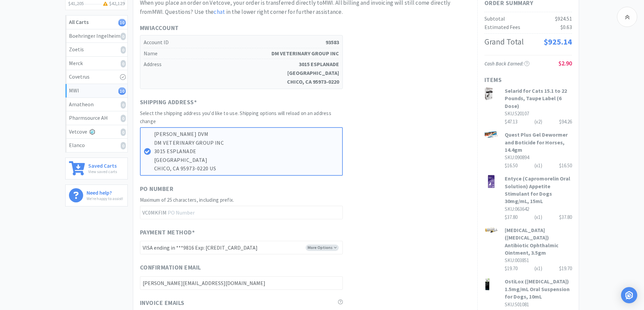  What do you see at coordinates (168, 103) in the screenshot?
I see `span: Shipping Address *` at bounding box center [168, 103].